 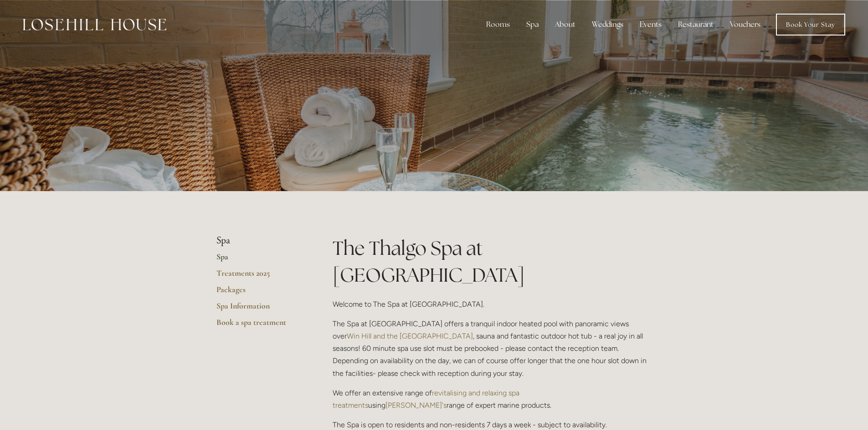 I want to click on div: Events, so click(x=650, y=24).